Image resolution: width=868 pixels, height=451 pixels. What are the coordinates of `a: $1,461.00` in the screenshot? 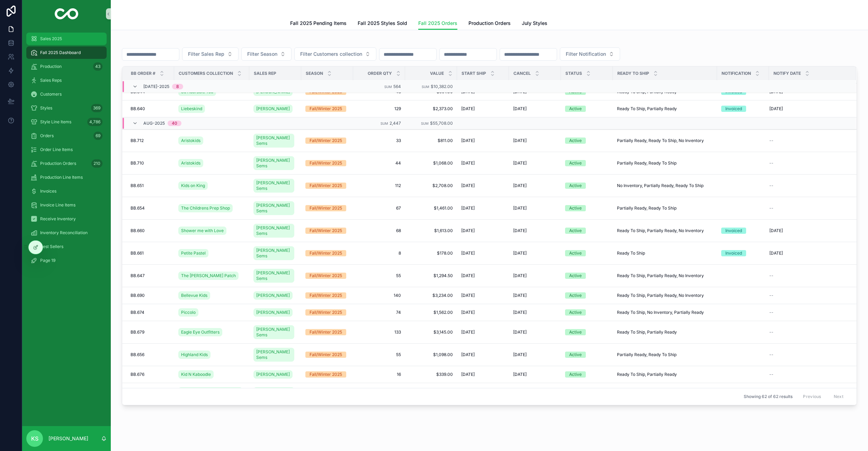 It's located at (431, 208).